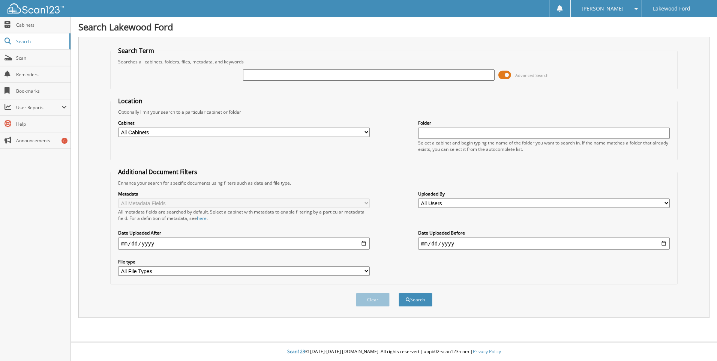  I want to click on div: 6, so click(65, 141).